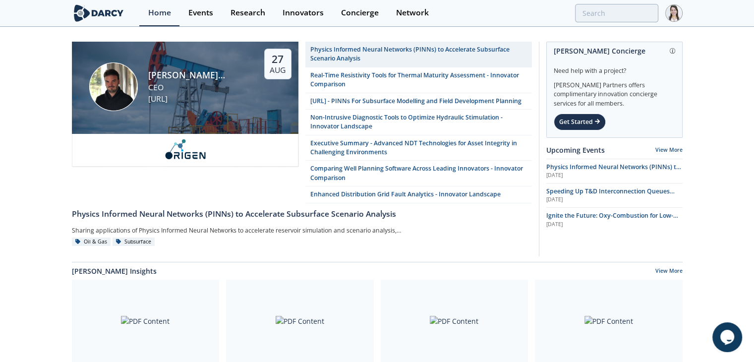 The width and height of the screenshot is (754, 362). Describe the element at coordinates (412, 13) in the screenshot. I see `div: Network` at that location.